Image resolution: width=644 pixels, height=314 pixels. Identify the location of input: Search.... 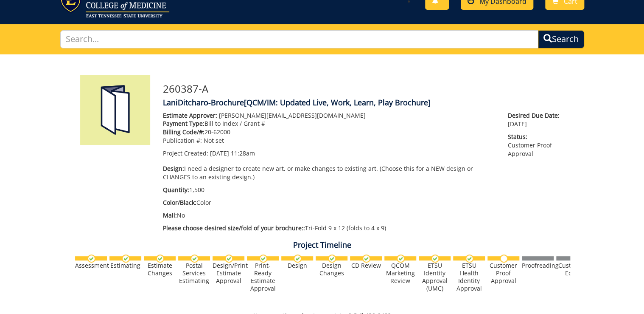
(299, 39).